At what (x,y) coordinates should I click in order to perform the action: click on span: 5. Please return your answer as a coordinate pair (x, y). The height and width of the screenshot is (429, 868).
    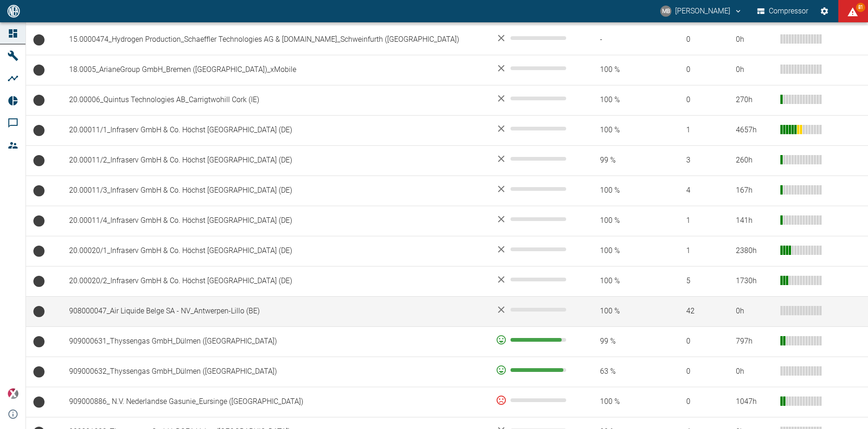
    Looking at the image, I should click on (695, 280).